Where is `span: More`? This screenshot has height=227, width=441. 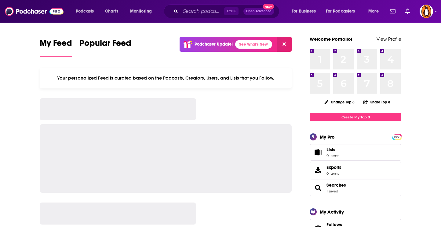
span: More is located at coordinates (373, 11).